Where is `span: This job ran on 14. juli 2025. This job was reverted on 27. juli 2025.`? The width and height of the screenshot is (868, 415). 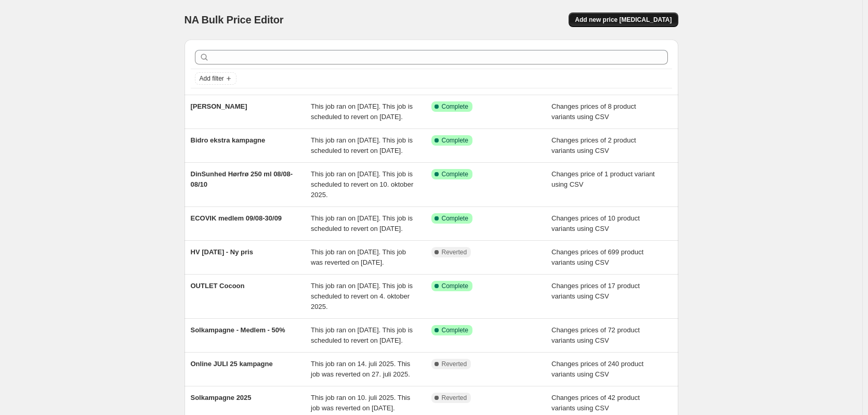 span: This job ran on 14. juli 2025. This job was reverted on 27. juli 2025. is located at coordinates (360, 369).